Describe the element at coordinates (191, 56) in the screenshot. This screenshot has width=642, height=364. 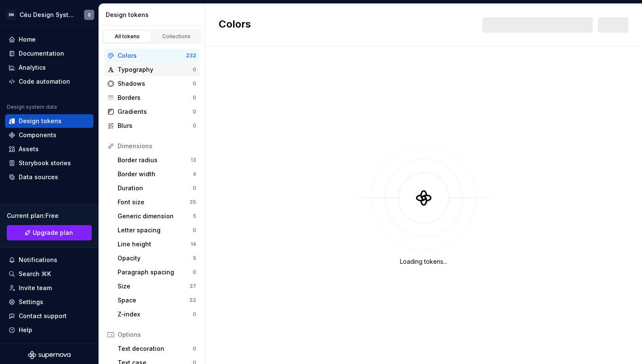
I see `div: 232` at that location.